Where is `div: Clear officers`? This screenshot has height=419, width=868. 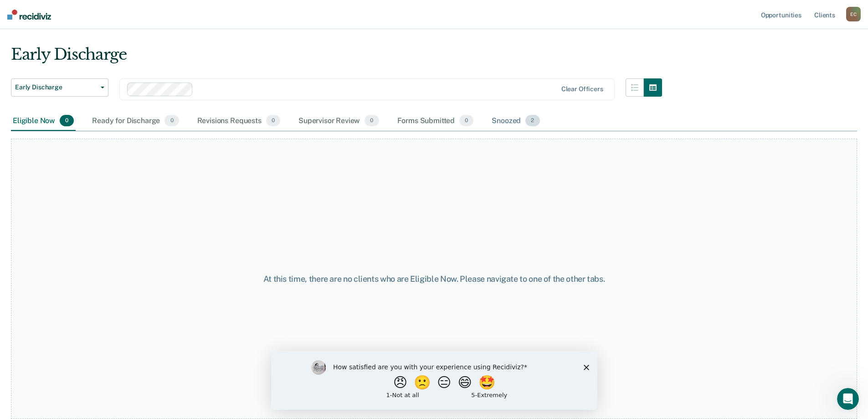 div: Clear officers is located at coordinates (582, 89).